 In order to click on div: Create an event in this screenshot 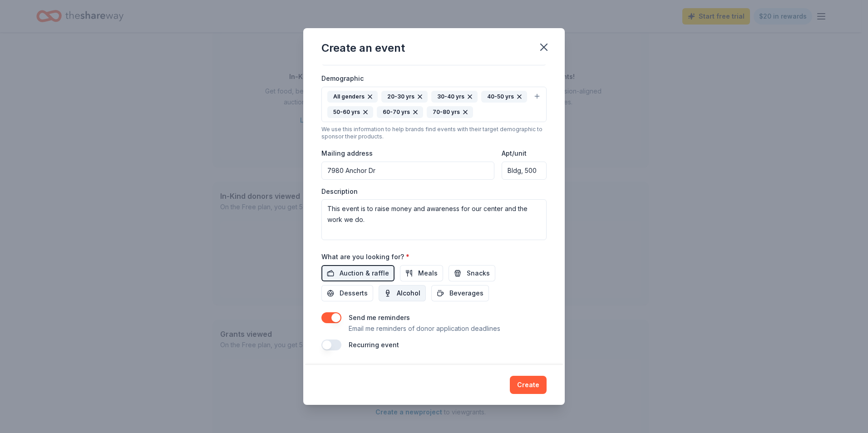, I will do `click(363, 49)`.